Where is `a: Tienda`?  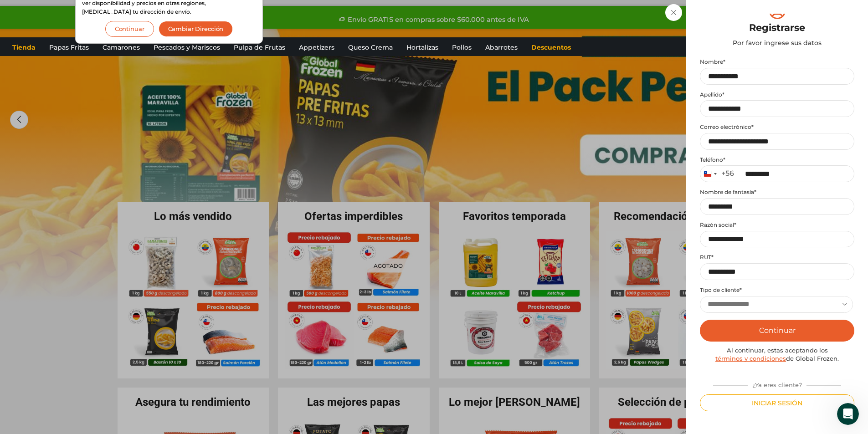 a: Tienda is located at coordinates (23, 48).